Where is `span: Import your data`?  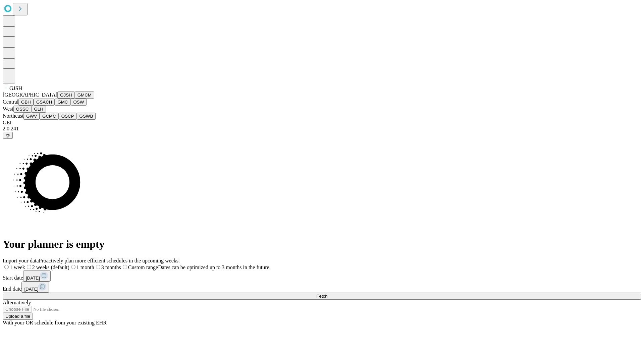
span: Import your data is located at coordinates (21, 260).